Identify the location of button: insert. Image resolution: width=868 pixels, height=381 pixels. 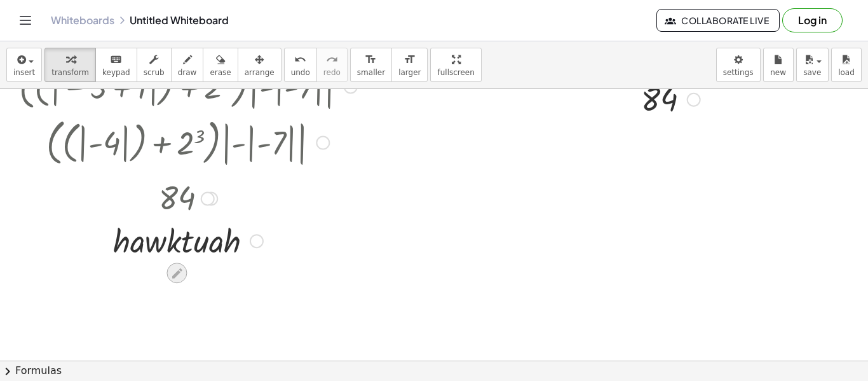
(24, 65).